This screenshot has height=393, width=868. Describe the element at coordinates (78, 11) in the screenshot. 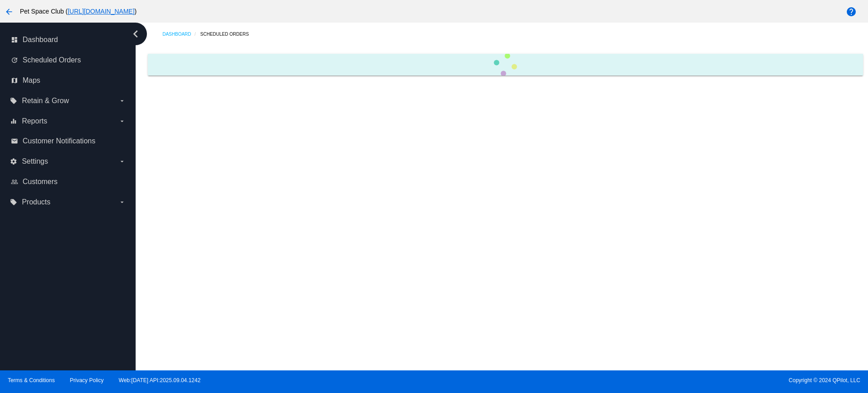

I see `span: Pet Space Club ( )` at that location.